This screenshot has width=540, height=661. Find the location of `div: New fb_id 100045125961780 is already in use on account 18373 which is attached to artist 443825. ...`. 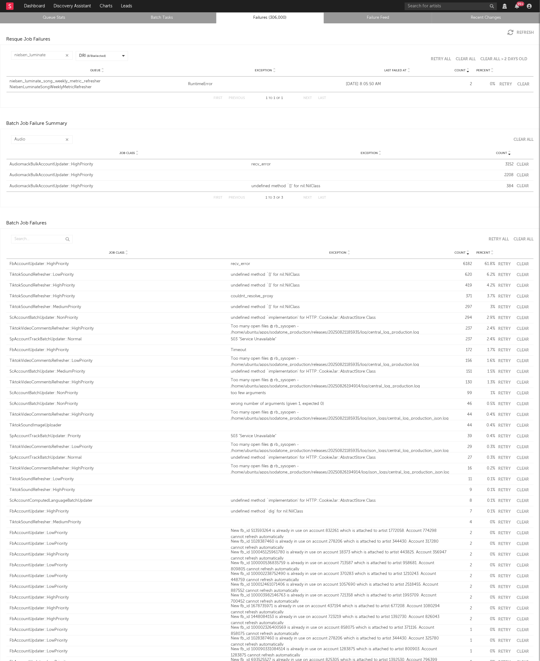

div: New fb_id 100045125961780 is already in use on account 18373 which is attached to artist 443825. ... is located at coordinates (340, 555).